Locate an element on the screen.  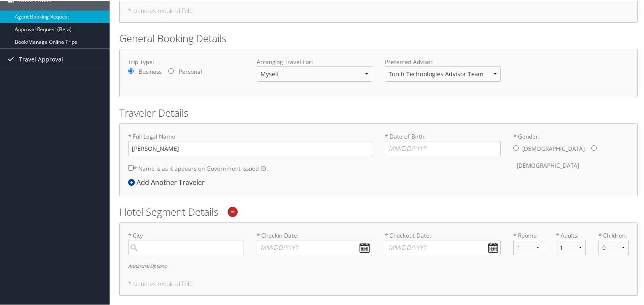
input: * Checkin Date: is located at coordinates (314, 247).